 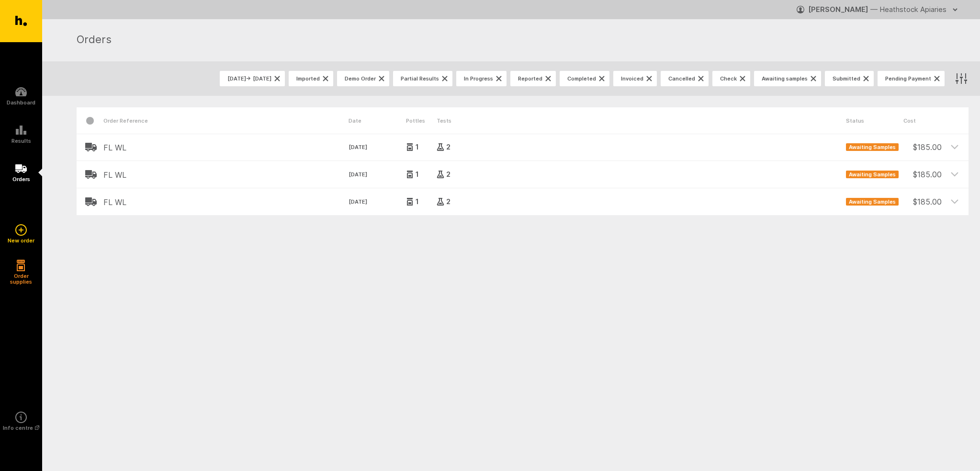 What do you see at coordinates (478, 79) in the screenshot?
I see `span: In Progress` at bounding box center [478, 79].